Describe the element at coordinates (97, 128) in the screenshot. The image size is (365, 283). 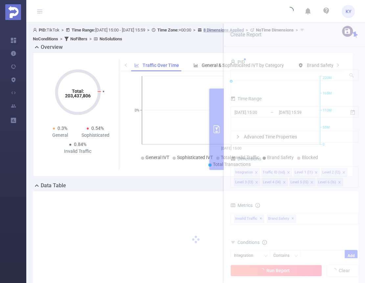
I see `span: 0.54%` at that location.